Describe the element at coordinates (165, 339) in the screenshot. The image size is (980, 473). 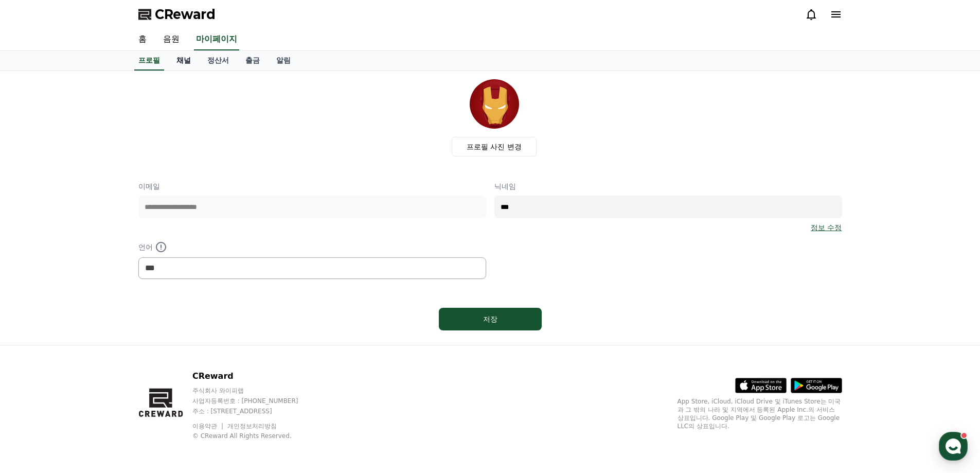
I see `a: 설정` at that location.